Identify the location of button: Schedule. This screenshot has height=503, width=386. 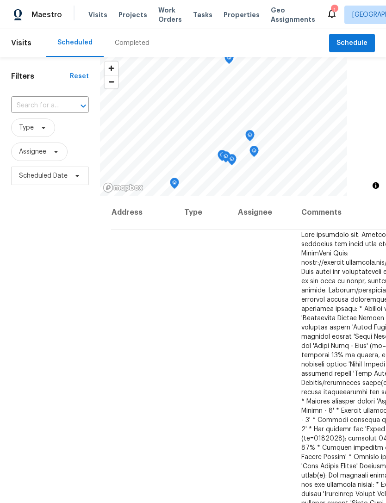
(352, 43).